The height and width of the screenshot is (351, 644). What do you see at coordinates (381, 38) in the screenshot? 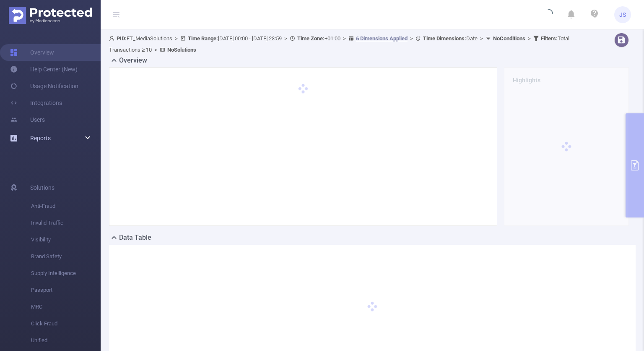
I see `u: 6 Dimensions Applied` at bounding box center [381, 38].